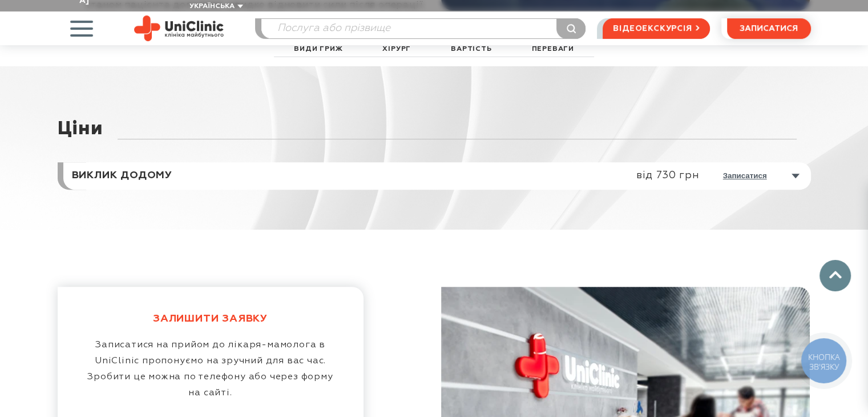 This screenshot has width=868, height=417. I want to click on div: Ціни, so click(80, 141).